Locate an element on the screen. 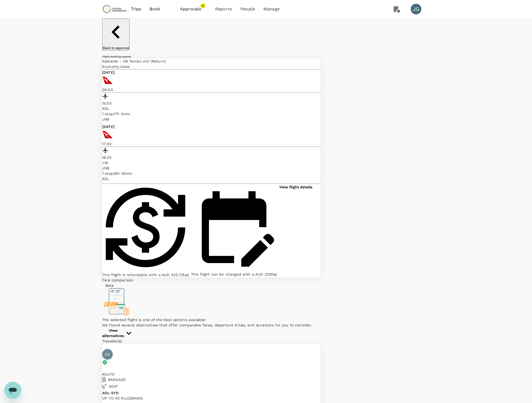 This screenshot has width=532, height=403. p: This flight can be changed with a AUD 225 is located at coordinates (234, 274).